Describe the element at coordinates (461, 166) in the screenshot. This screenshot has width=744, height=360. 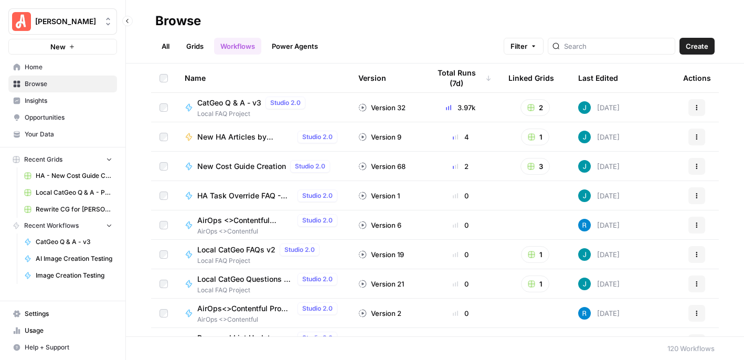
I see `div: 2` at that location.